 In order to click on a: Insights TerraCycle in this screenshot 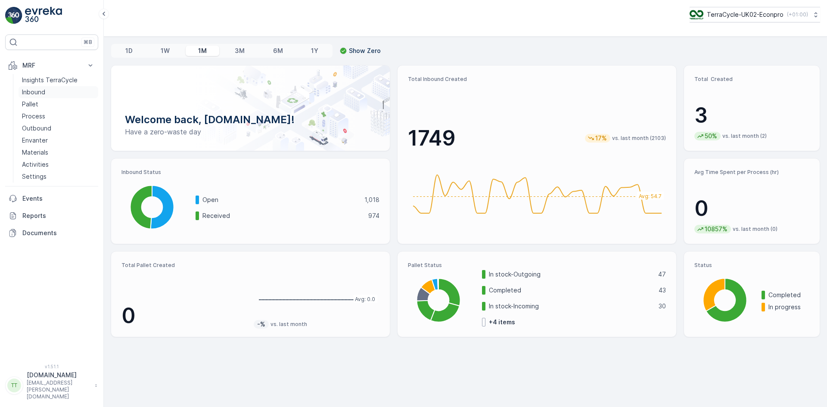, I will do `click(58, 80)`.